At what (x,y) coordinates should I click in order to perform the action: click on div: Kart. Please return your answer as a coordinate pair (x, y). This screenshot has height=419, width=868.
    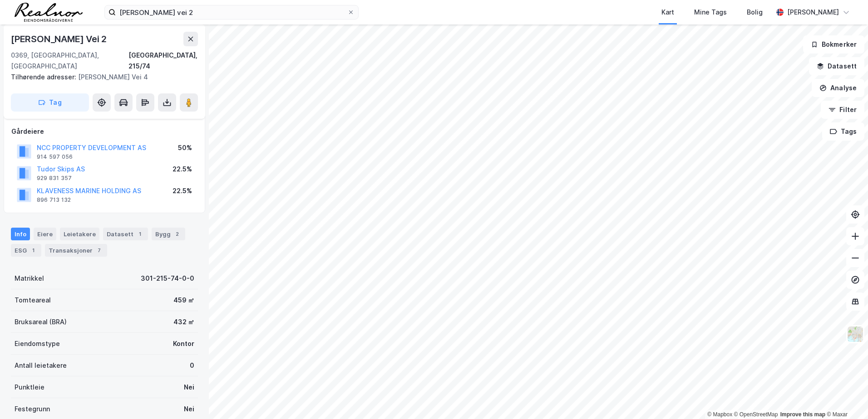
    Looking at the image, I should click on (668, 13).